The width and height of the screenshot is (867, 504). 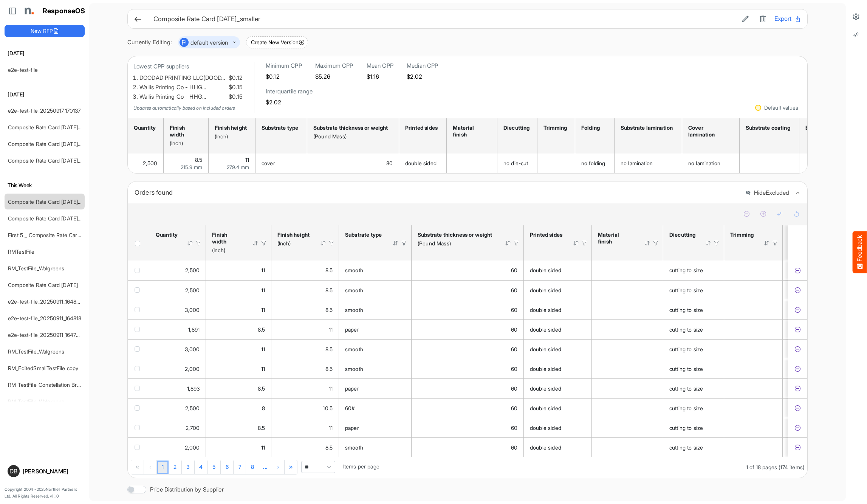 I want to click on h6: This Week, so click(x=45, y=185).